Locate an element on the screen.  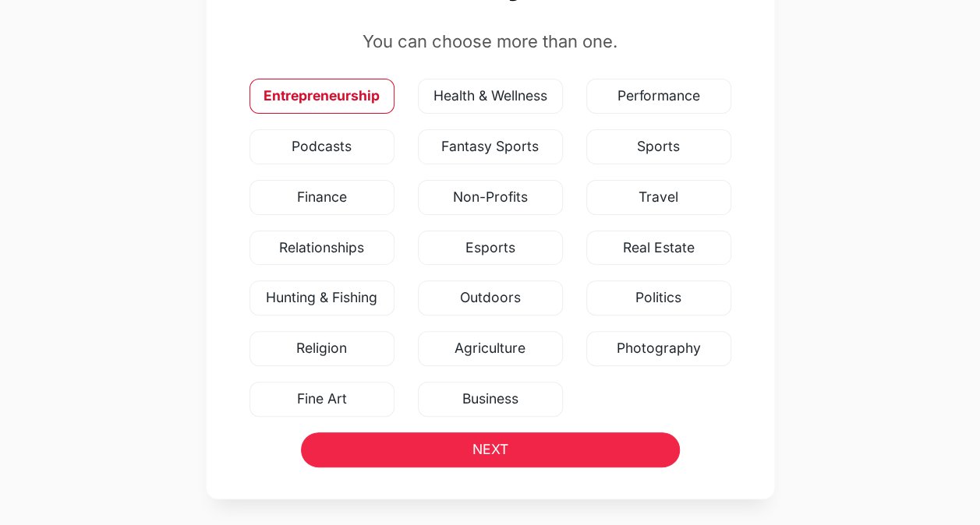
span: Health & Wellness is located at coordinates (490, 95).